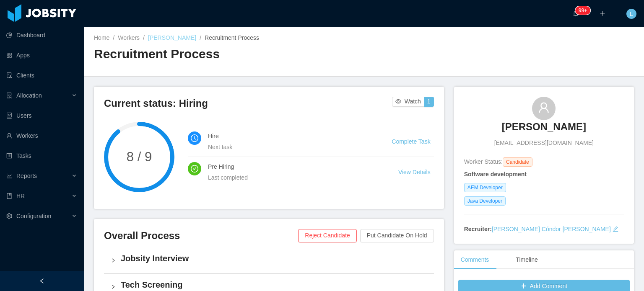 This screenshot has height=291, width=644. Describe the element at coordinates (41, 55) in the screenshot. I see `a: icon: appstoreApps` at that location.